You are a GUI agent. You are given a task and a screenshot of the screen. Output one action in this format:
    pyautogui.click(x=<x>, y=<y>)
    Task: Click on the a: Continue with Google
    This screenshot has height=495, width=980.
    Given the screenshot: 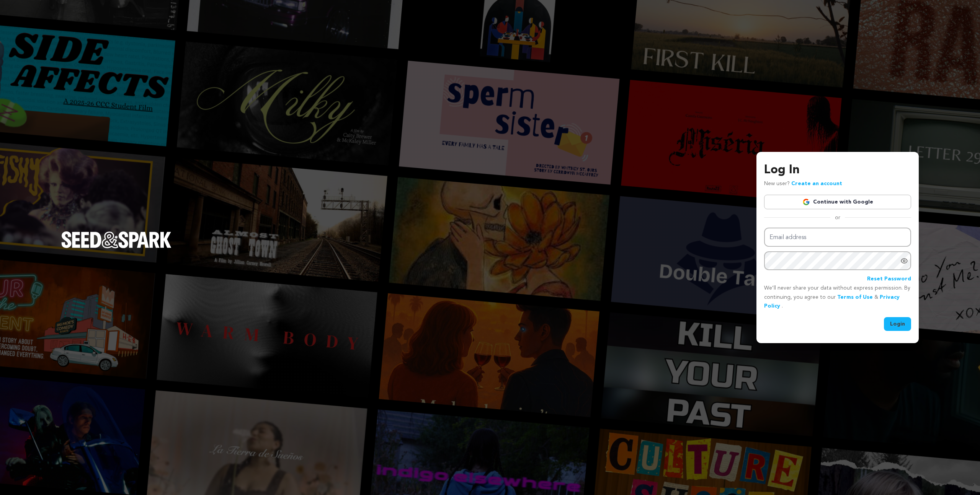 What is the action you would take?
    pyautogui.click(x=838, y=202)
    